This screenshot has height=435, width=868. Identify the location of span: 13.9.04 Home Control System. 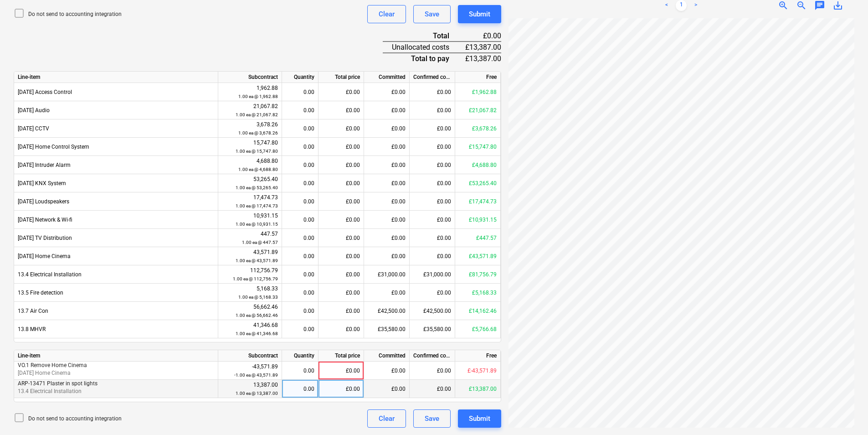
(53, 146).